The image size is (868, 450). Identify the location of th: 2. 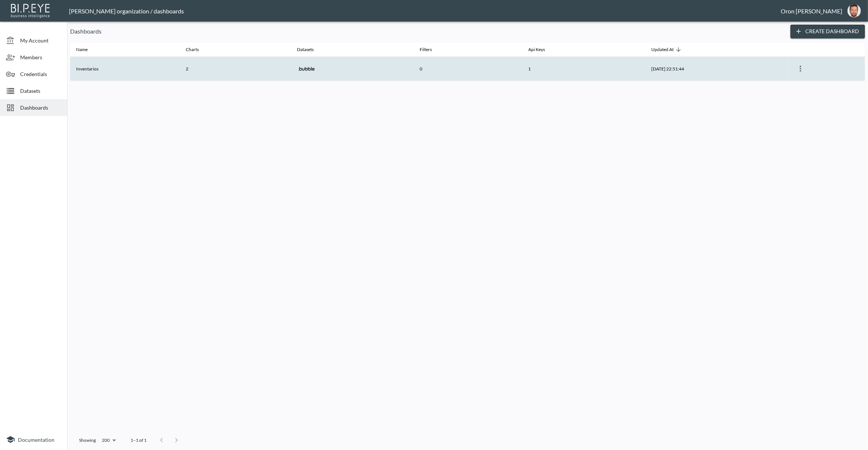
(235, 68).